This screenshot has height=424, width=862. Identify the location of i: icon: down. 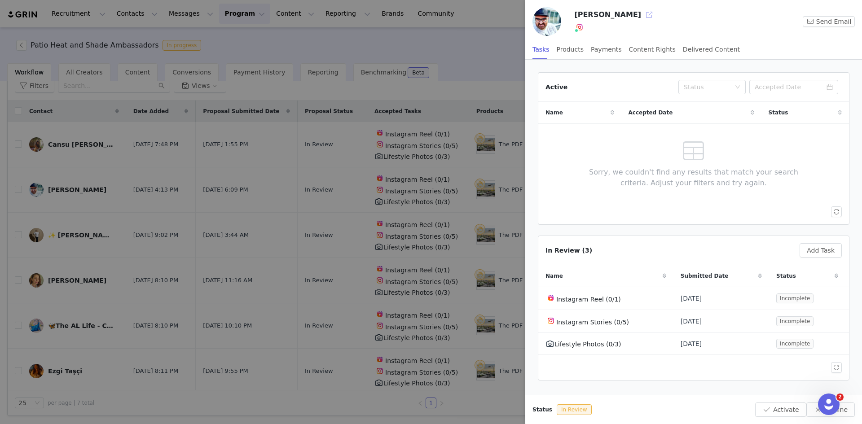
(738, 88).